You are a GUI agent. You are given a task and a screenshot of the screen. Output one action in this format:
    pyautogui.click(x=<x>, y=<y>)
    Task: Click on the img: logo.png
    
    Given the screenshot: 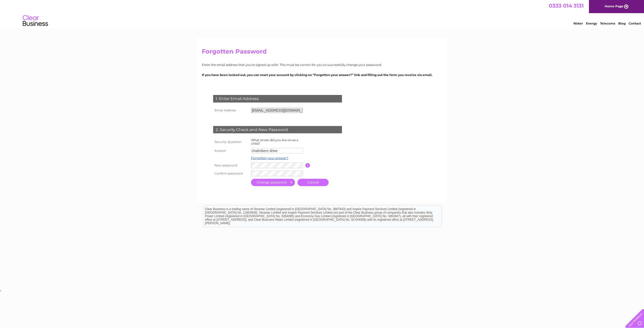 What is the action you would take?
    pyautogui.click(x=36, y=21)
    